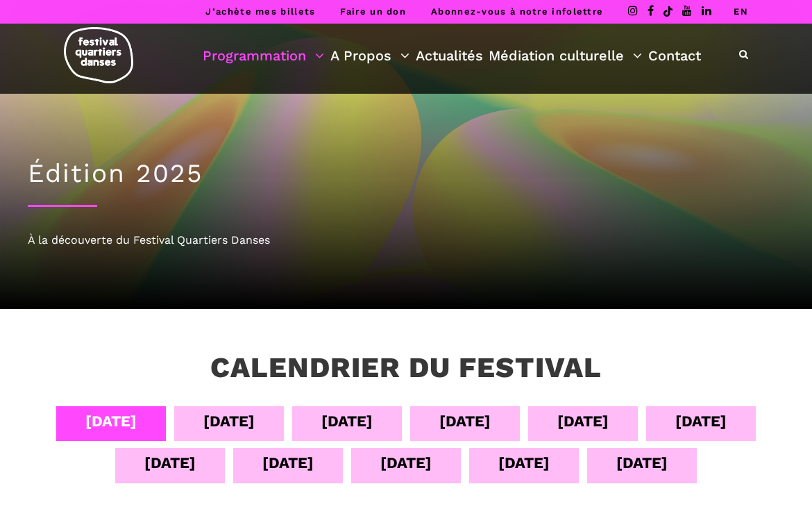 The image size is (812, 509). I want to click on a: A Propos, so click(370, 56).